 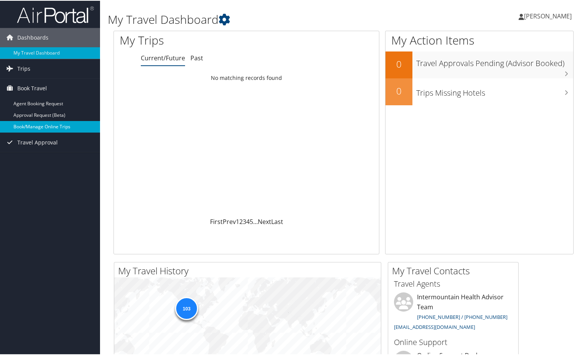 I want to click on a: Next, so click(x=264, y=221).